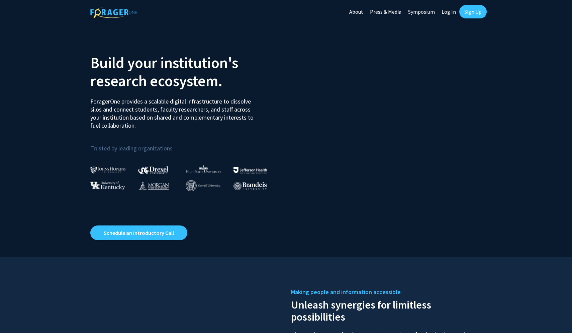  Describe the element at coordinates (387, 310) in the screenshot. I see `h2: Unleash synergies for limitless possibilities` at that location.